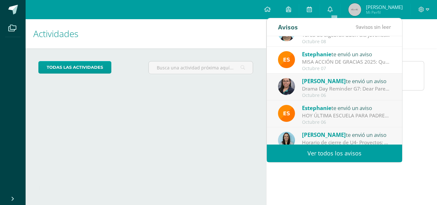  What do you see at coordinates (373, 27) in the screenshot?
I see `span: avisos sin leer` at bounding box center [373, 27].